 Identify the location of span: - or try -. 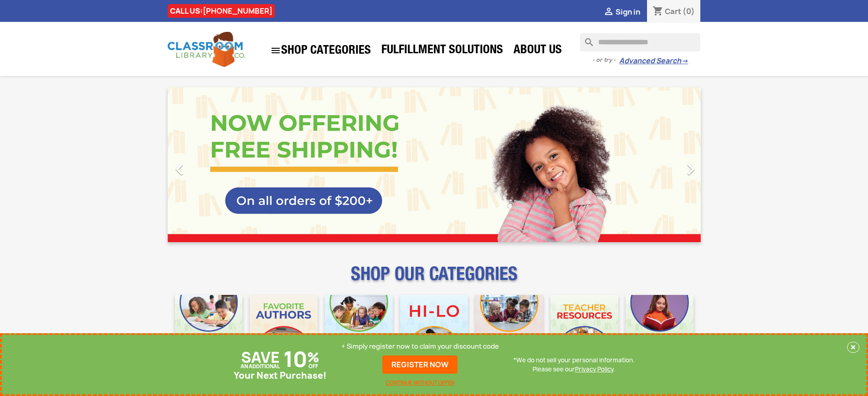
(605, 60).